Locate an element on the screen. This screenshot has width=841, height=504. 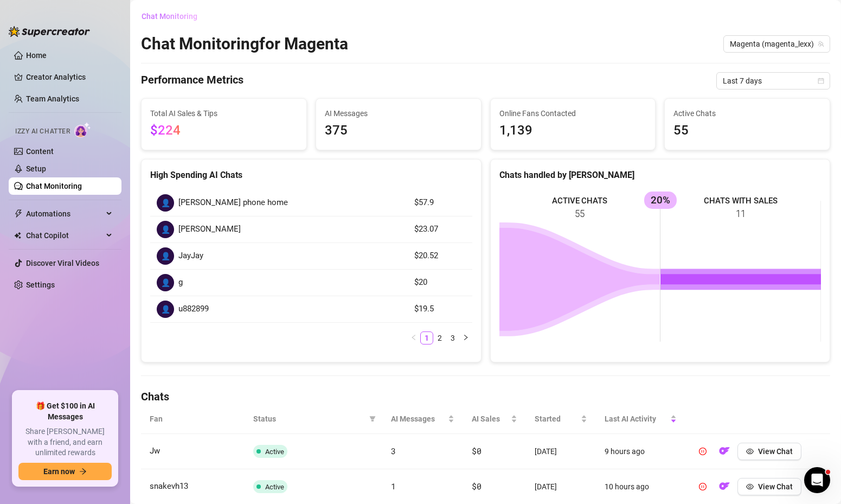
th: AI Sales is located at coordinates (495, 419).